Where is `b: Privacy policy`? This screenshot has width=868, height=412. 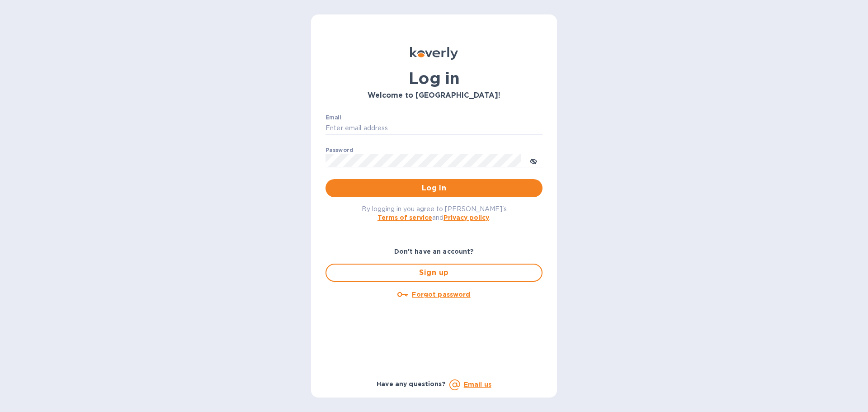 b: Privacy policy is located at coordinates (466, 217).